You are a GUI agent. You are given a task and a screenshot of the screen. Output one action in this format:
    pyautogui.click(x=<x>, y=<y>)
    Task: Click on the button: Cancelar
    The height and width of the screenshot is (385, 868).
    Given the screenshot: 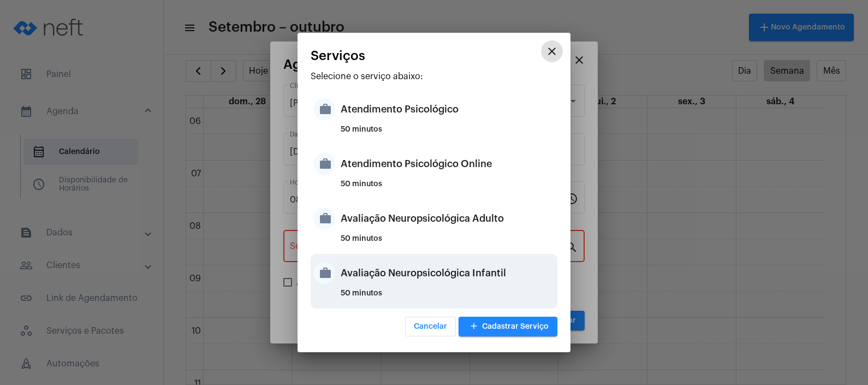 What is the action you would take?
    pyautogui.click(x=430, y=326)
    